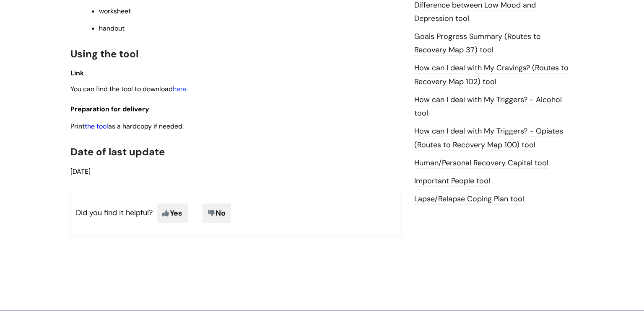 The height and width of the screenshot is (311, 644). Describe the element at coordinates (97, 126) in the screenshot. I see `a: the tool` at that location.